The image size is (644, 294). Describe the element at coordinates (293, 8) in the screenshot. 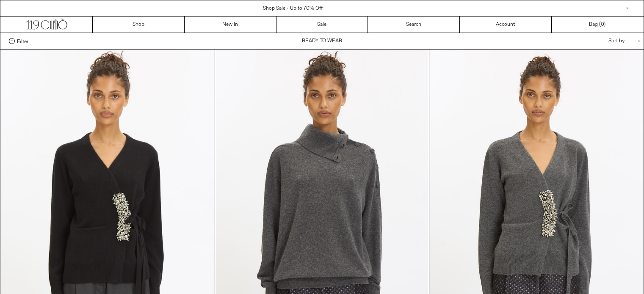

I see `a: Shop Sale - Up to 70% Off` at that location.